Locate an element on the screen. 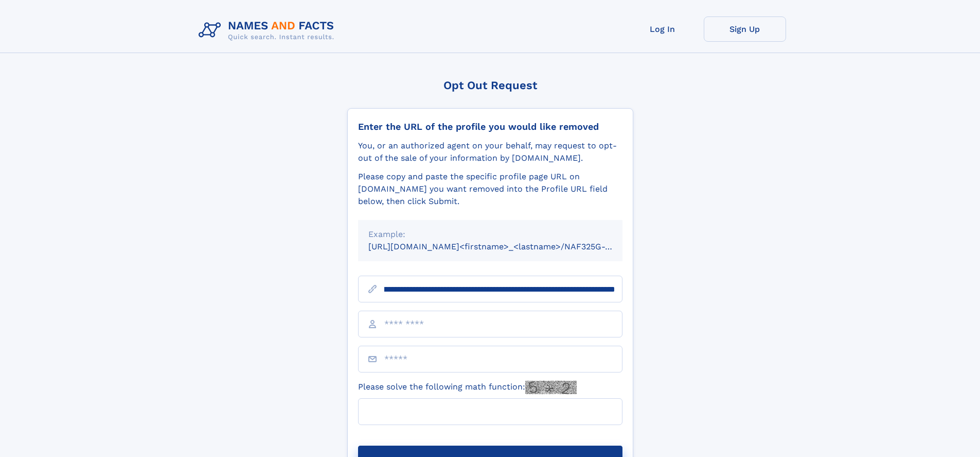 This screenshot has width=980, height=457. a: Sign Up is located at coordinates (745, 29).